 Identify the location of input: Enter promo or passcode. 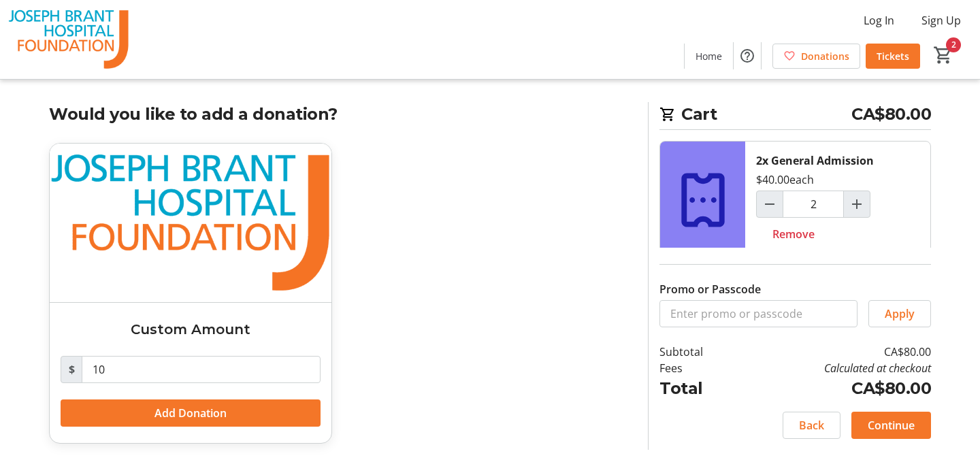
(758, 313).